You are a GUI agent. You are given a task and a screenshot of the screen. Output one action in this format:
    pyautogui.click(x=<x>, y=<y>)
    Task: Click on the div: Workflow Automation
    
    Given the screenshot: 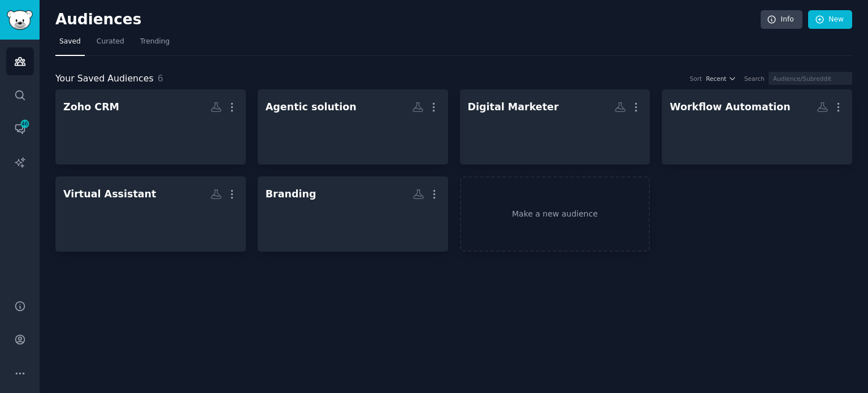 What is the action you would take?
    pyautogui.click(x=730, y=107)
    